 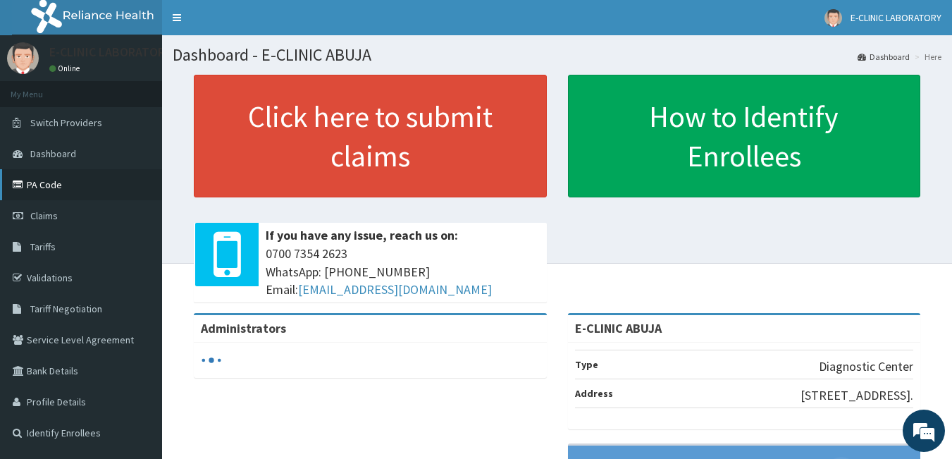 What do you see at coordinates (211, 360) in the screenshot?
I see `svg: audio-loading` at bounding box center [211, 360].